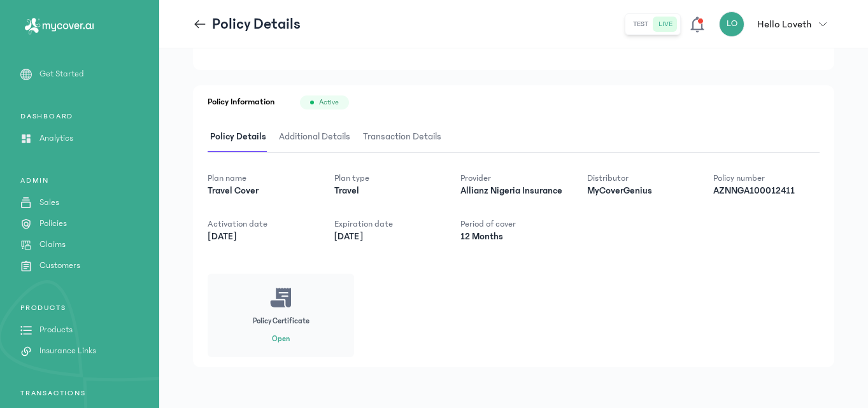 The width and height of the screenshot is (868, 408). What do you see at coordinates (281, 339) in the screenshot?
I see `button: Open` at bounding box center [281, 339].